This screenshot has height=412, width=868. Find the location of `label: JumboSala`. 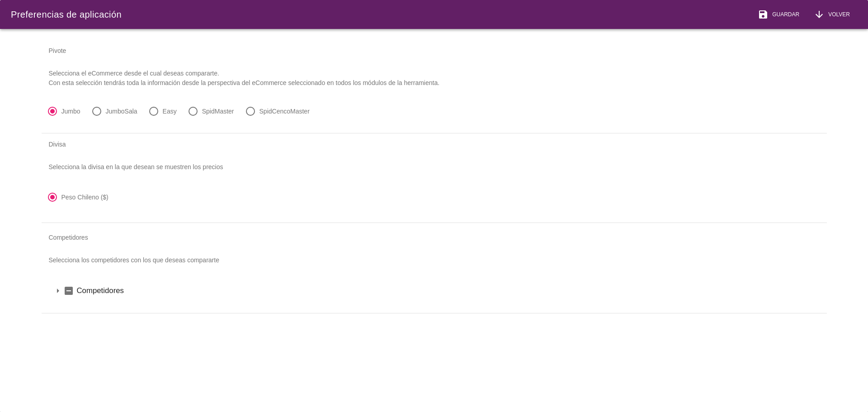

label: JumboSala is located at coordinates (122, 111).